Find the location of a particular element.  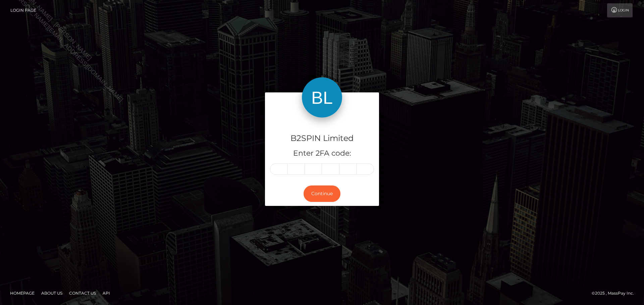

a: Homepage is located at coordinates (22, 293).